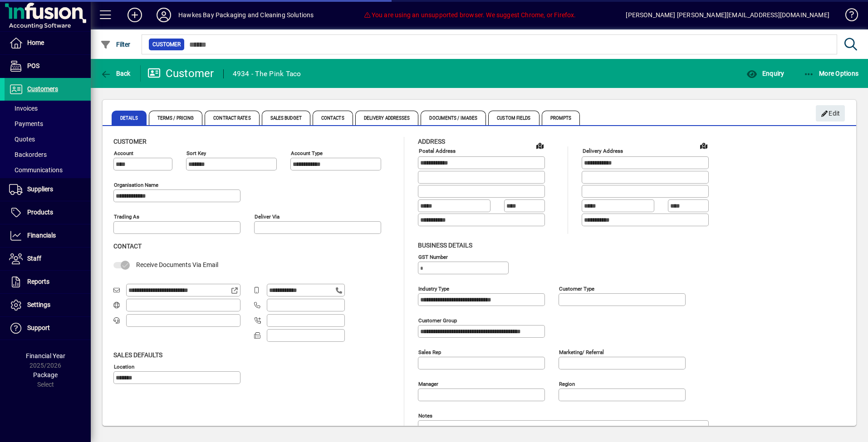 This screenshot has height=442, width=868. I want to click on span: Filter, so click(116, 44).